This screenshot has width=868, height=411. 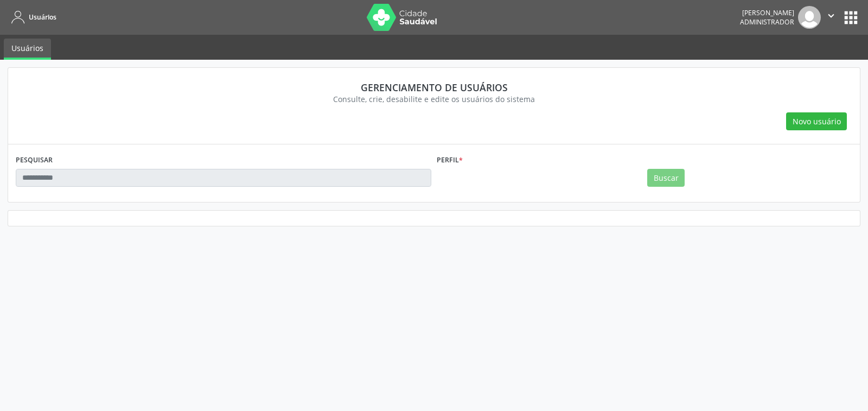 I want to click on label: Perfil, so click(x=450, y=160).